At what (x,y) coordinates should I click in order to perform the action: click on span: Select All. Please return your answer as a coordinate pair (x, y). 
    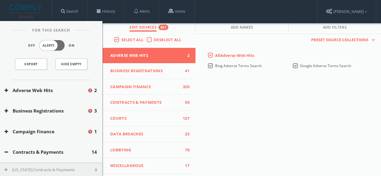
    Looking at the image, I should click on (132, 40).